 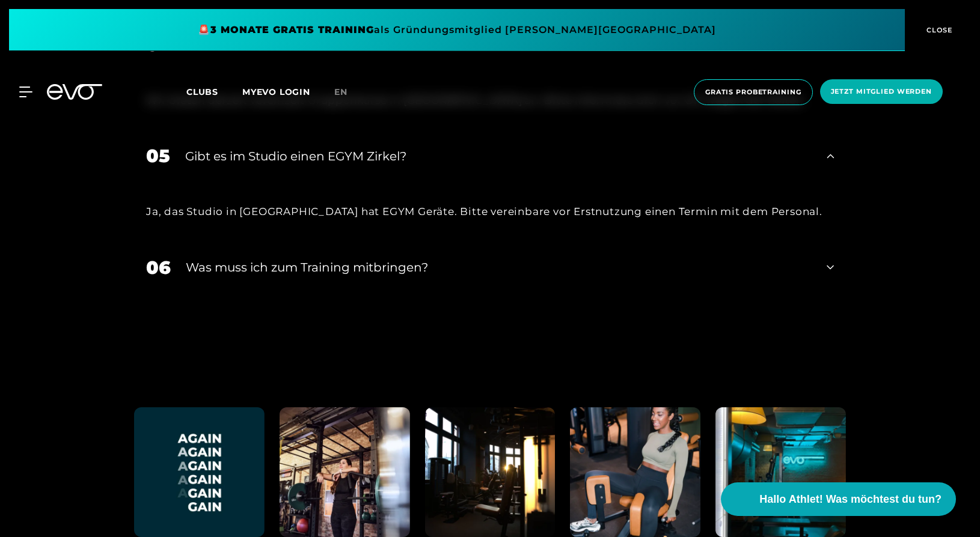 What do you see at coordinates (158, 267) in the screenshot?
I see `div: 06` at bounding box center [158, 267].